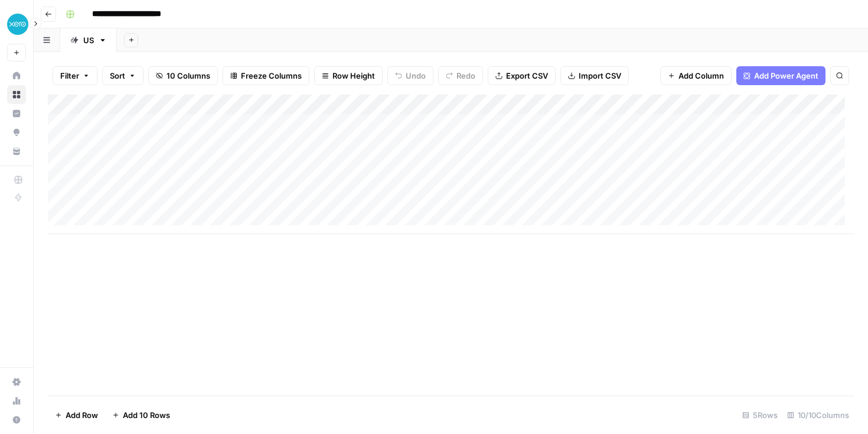  I want to click on button: Export CSV, so click(521, 76).